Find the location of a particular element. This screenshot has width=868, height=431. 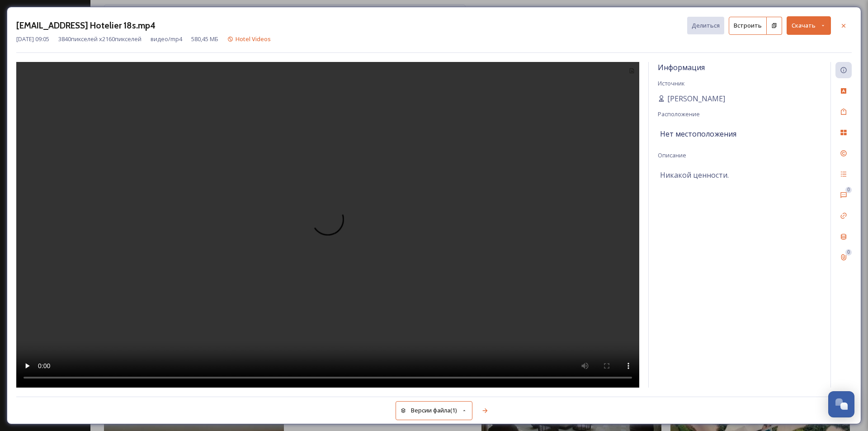

button: Версии файла(1) is located at coordinates (434, 411).